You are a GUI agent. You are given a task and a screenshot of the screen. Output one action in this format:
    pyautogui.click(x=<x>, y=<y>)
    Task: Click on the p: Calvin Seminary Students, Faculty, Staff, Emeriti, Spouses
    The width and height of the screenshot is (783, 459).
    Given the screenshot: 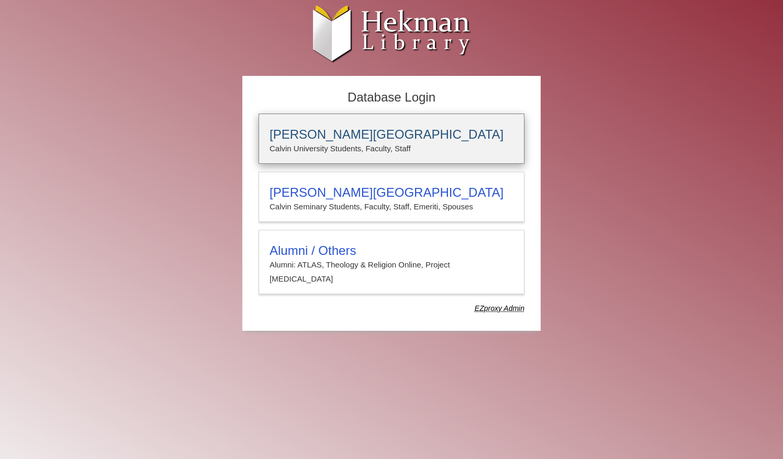 What is the action you would take?
    pyautogui.click(x=392, y=207)
    